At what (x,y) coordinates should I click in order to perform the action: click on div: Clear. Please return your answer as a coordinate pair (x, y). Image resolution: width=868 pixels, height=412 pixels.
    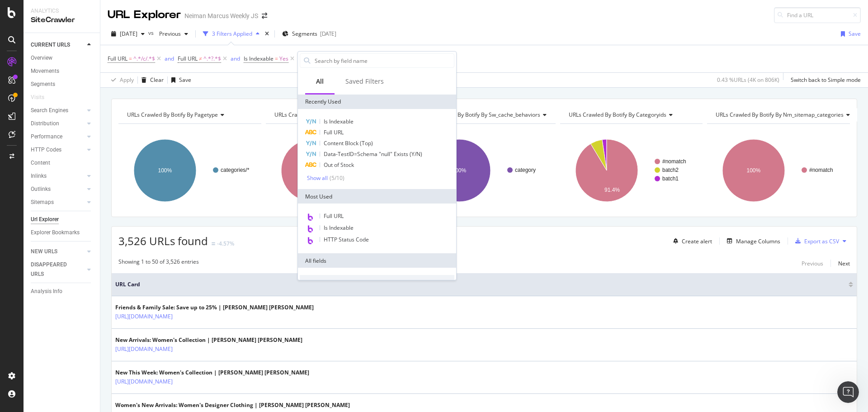
    Looking at the image, I should click on (157, 79).